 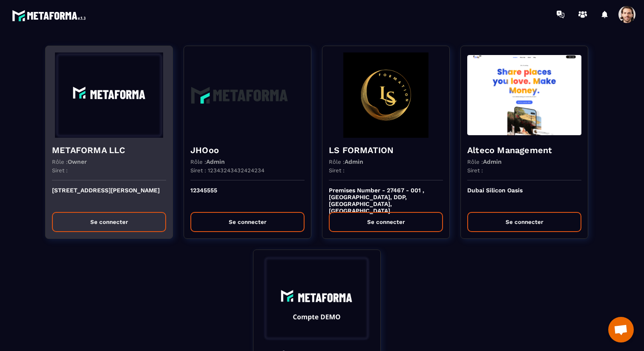 What do you see at coordinates (77, 161) in the screenshot?
I see `span: Owner` at bounding box center [77, 161].